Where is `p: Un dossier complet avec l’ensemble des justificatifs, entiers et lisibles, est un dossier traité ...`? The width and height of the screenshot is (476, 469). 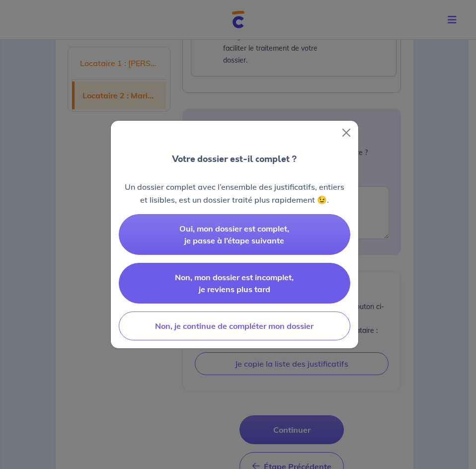 p: Un dossier complet avec l’ensemble des justificatifs, entiers et lisibles, est un dossier traité ... is located at coordinates (234, 193).